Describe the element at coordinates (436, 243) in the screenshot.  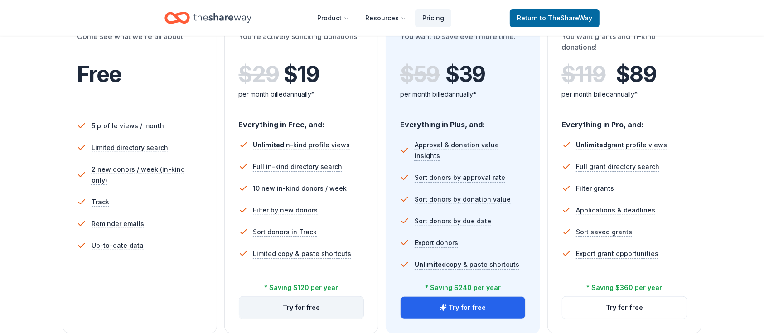
I see `span: Export donors` at that location.